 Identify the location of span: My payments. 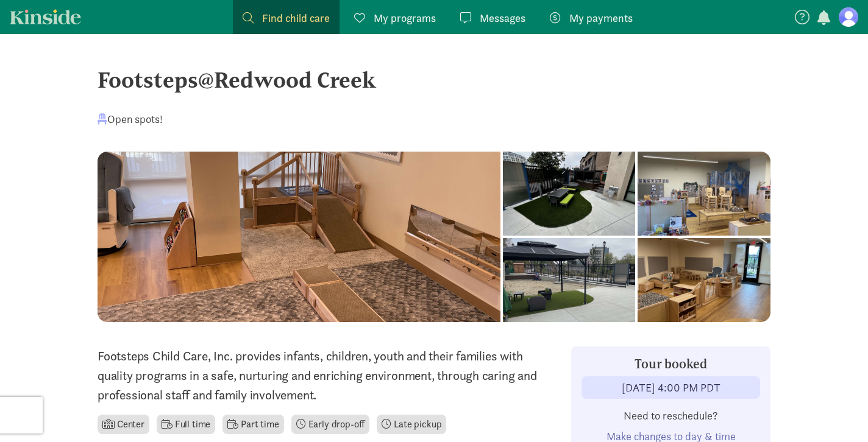
(601, 17).